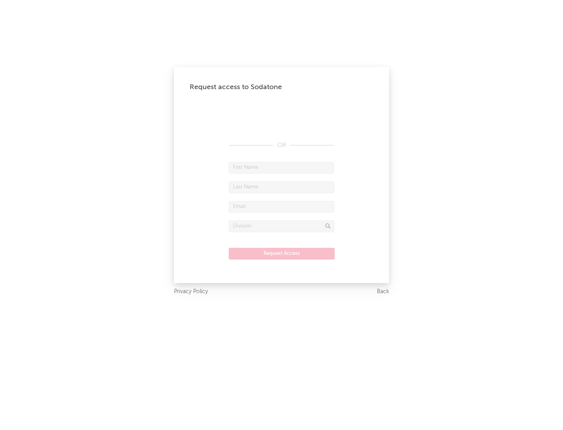 The width and height of the screenshot is (563, 430). Describe the element at coordinates (281, 207) in the screenshot. I see `input: Email` at that location.